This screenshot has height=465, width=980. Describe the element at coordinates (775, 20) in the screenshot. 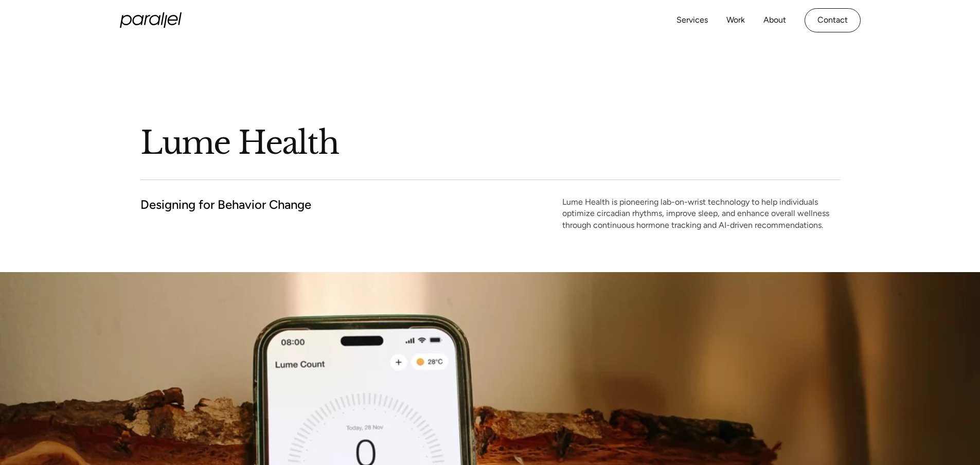

I see `a: About` at that location.